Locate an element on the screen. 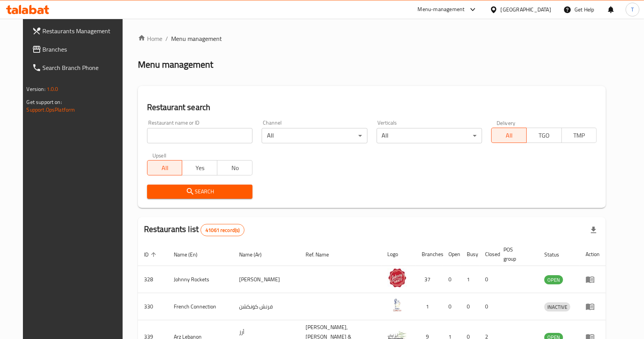  span: 1.0.0 is located at coordinates (52, 89).